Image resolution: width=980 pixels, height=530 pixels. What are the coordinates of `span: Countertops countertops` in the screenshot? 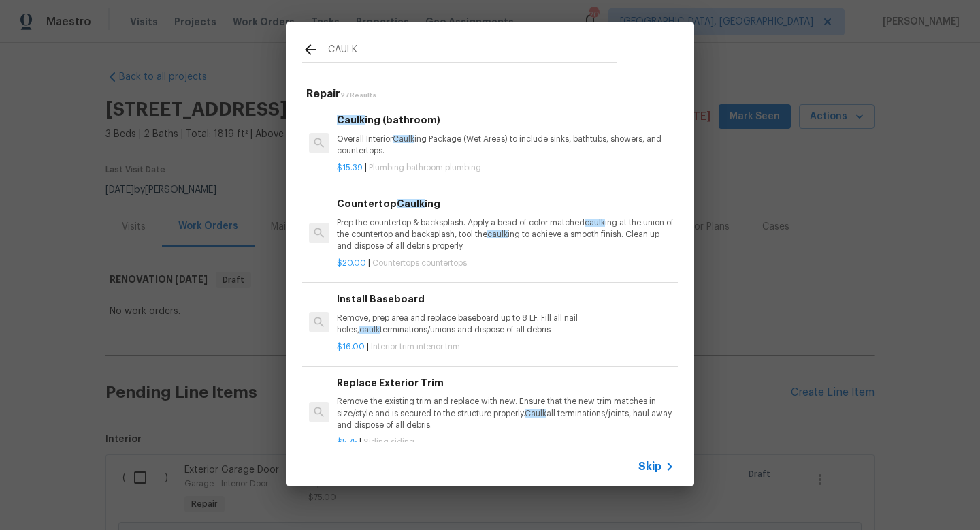 It's located at (419, 263).